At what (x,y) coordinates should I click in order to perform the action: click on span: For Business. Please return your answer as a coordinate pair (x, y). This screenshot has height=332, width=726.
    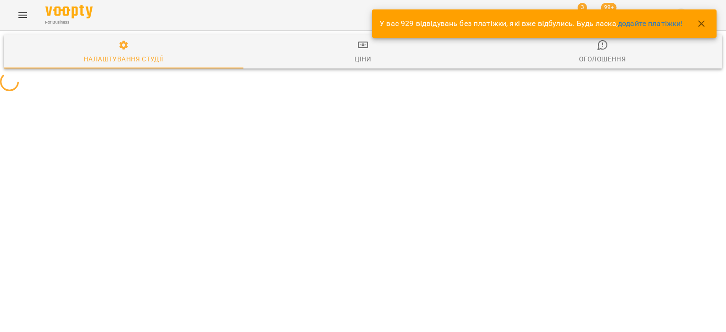
    Looking at the image, I should click on (69, 22).